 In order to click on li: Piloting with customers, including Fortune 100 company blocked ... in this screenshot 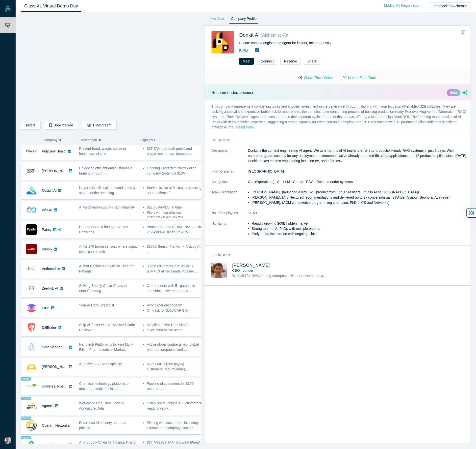, I will do `click(175, 425)`.